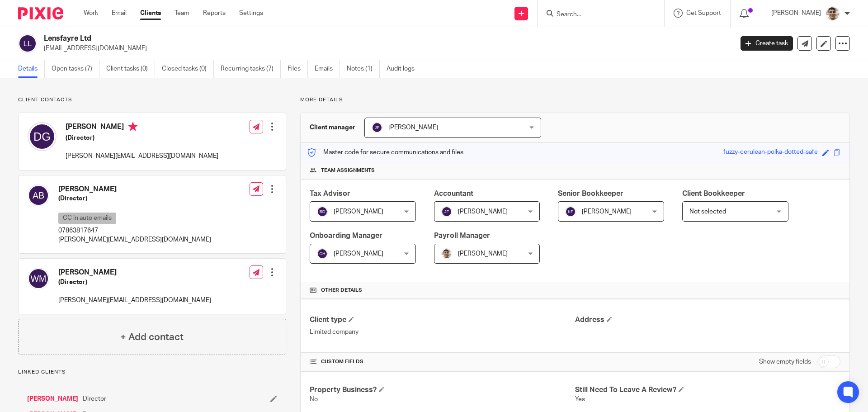  I want to click on span: Not selected, so click(707, 212).